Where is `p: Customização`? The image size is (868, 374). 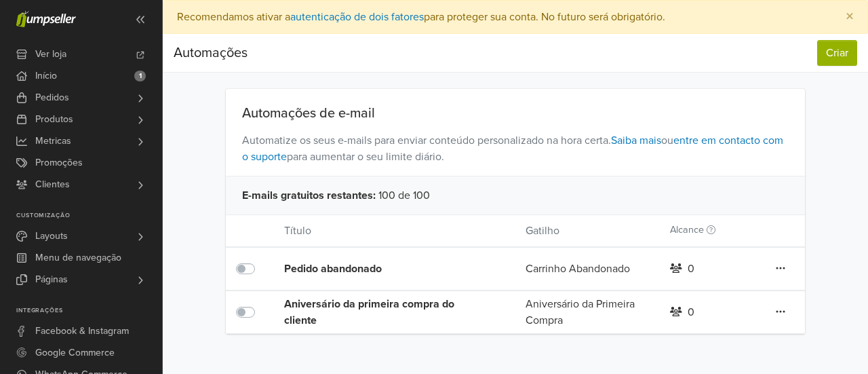
p: Customização is located at coordinates (89, 216).